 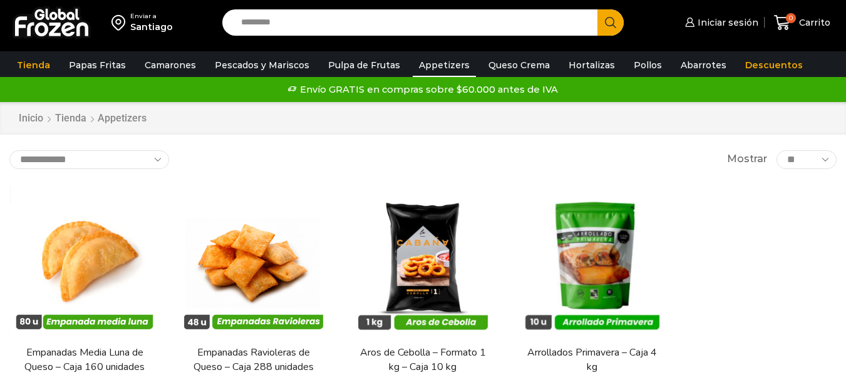 I want to click on span: Carrito, so click(x=813, y=23).